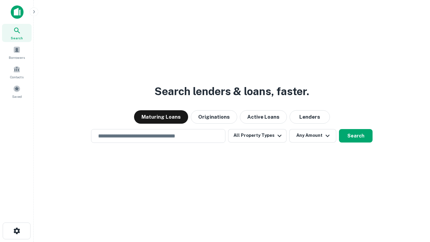 The image size is (430, 242). What do you see at coordinates (17, 38) in the screenshot?
I see `span: Search` at bounding box center [17, 38].